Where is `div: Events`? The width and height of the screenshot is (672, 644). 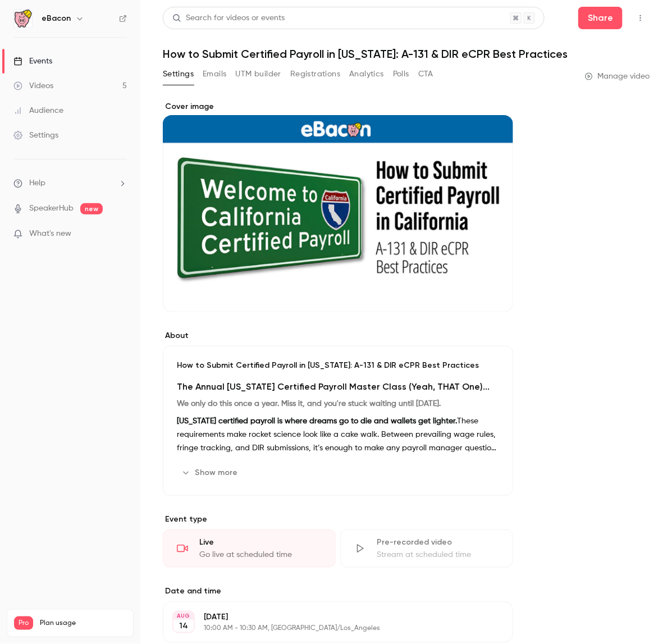
div: Events is located at coordinates (32, 61).